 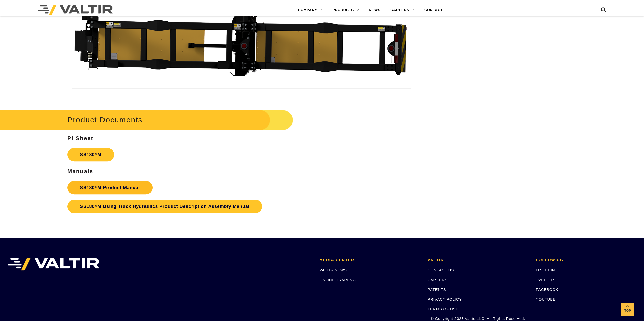 What do you see at coordinates (436, 290) in the screenshot?
I see `a: PATENTS` at bounding box center [436, 290].